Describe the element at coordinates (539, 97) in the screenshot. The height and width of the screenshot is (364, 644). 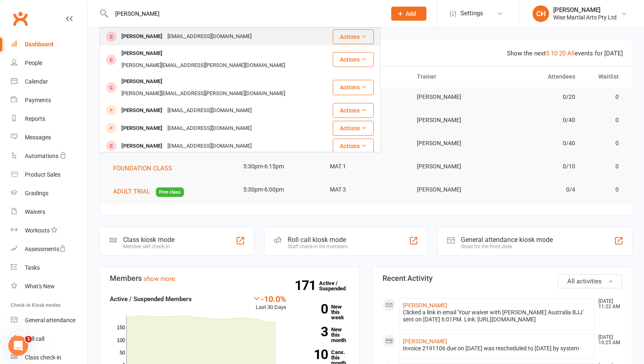
I see `td: 0/20` at that location.